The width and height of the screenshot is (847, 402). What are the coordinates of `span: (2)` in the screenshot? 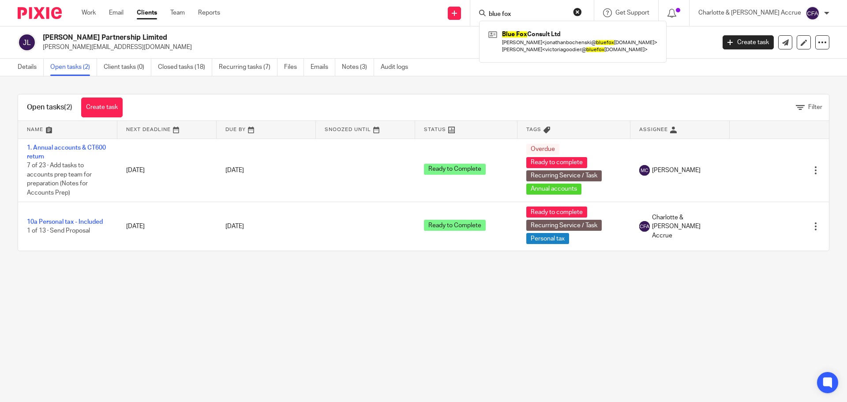 It's located at (68, 107).